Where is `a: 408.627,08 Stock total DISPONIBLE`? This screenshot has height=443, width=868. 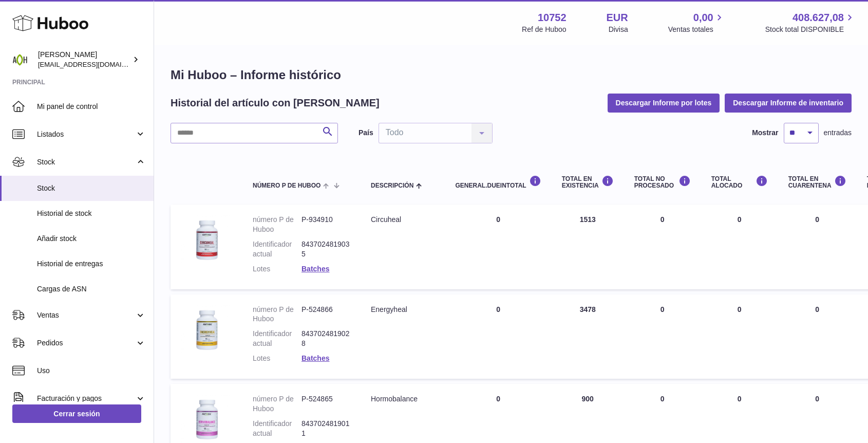
a: 408.627,08 Stock total DISPONIBLE is located at coordinates (811, 23).